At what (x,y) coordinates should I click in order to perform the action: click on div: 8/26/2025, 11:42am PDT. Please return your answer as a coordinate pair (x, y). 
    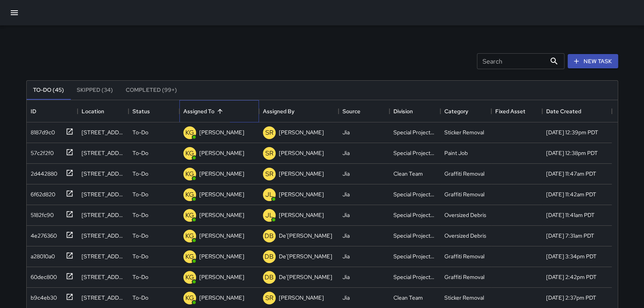
    Looking at the image, I should click on (571, 194).